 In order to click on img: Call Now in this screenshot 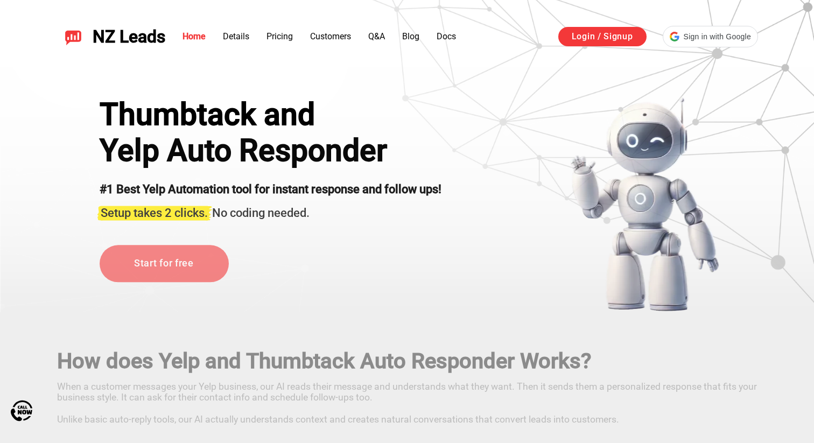, I will do `click(22, 411)`.